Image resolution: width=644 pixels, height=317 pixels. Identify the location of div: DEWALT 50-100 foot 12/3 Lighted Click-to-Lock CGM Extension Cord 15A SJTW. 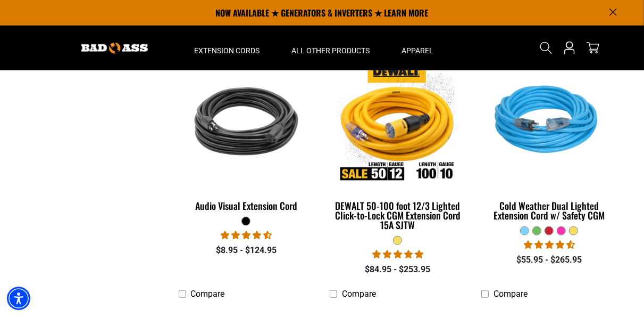
(397, 215).